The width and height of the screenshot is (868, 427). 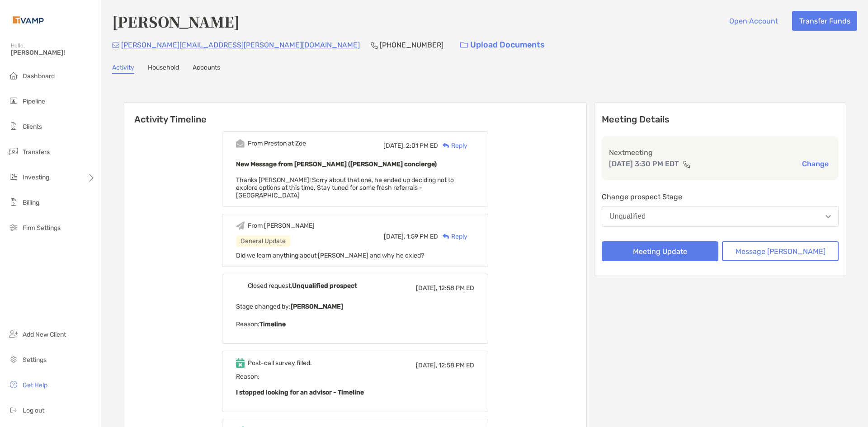 I want to click on b: Timeline, so click(x=273, y=324).